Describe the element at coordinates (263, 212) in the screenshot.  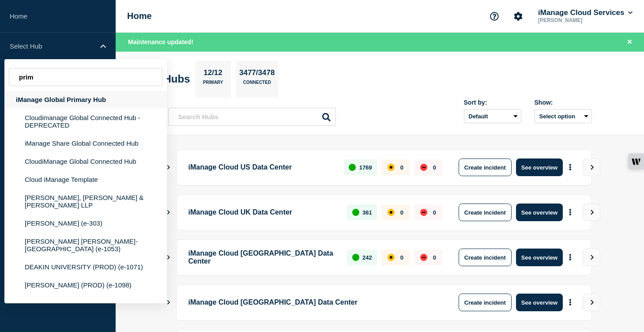
I see `p: iManage Cloud UK Data Center` at that location.